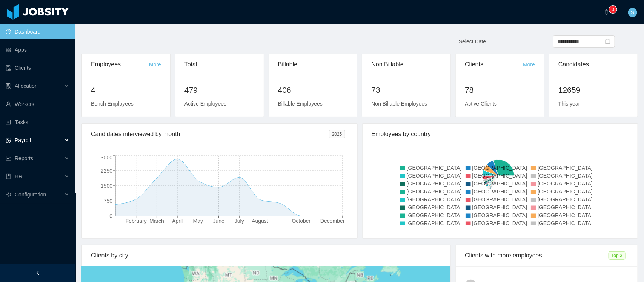  What do you see at coordinates (266, 256) in the screenshot?
I see `div: Clients by city` at bounding box center [266, 256].